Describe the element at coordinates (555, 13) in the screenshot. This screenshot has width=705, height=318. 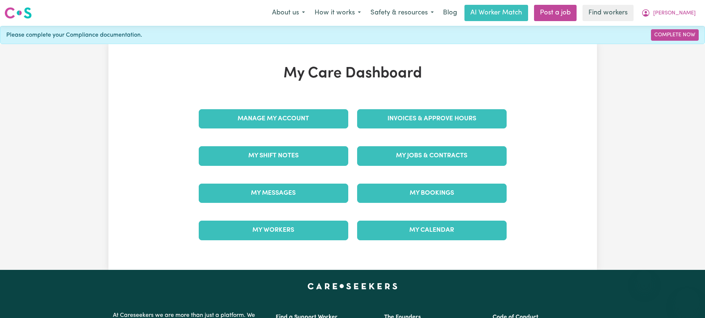
I see `a: Post a job` at that location.